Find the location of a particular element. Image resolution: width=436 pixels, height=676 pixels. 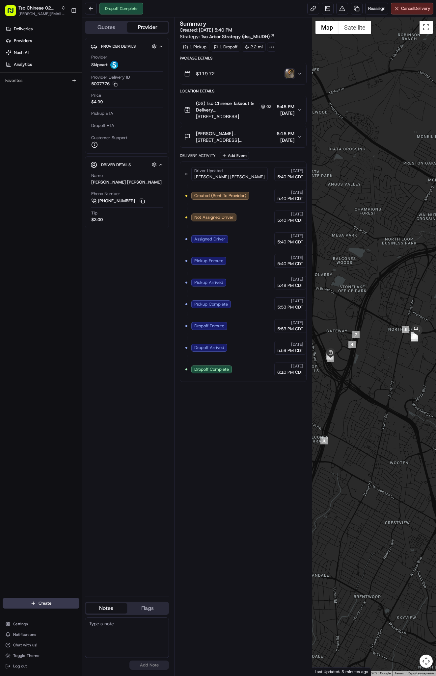

span: Deliveries is located at coordinates (23, 29).